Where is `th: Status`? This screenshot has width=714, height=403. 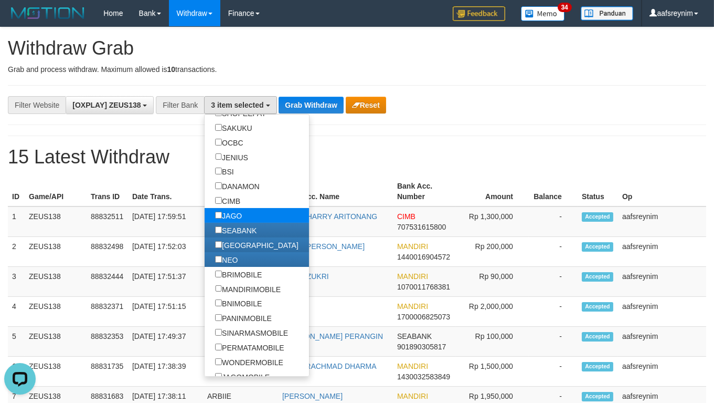 th: Status is located at coordinates (598, 191).